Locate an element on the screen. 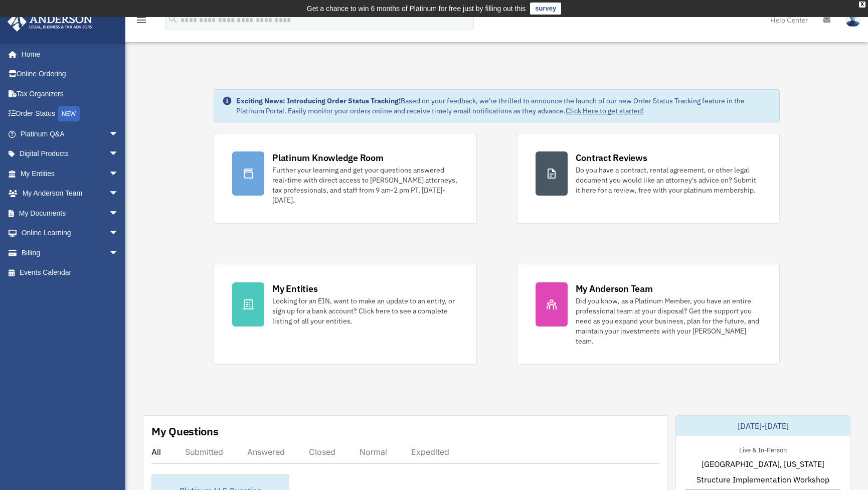 The height and width of the screenshot is (490, 868). img: User Pic is located at coordinates (853, 20).